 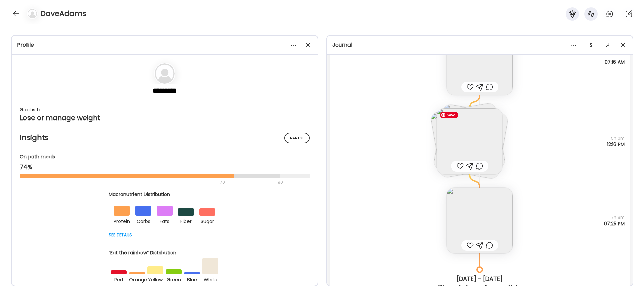 What do you see at coordinates (615, 218) in the screenshot?
I see `span: 7h 9m` at bounding box center [615, 218].